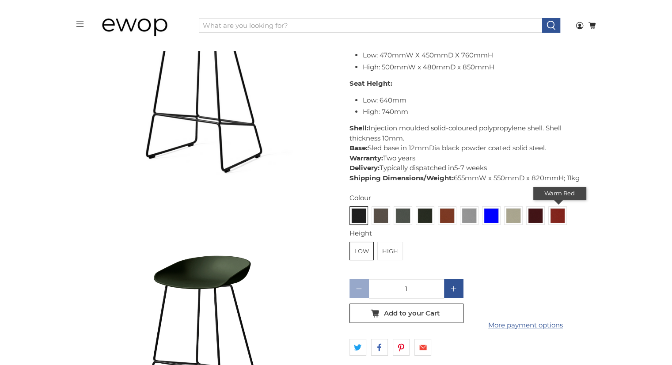  I want to click on label: High, so click(390, 251).